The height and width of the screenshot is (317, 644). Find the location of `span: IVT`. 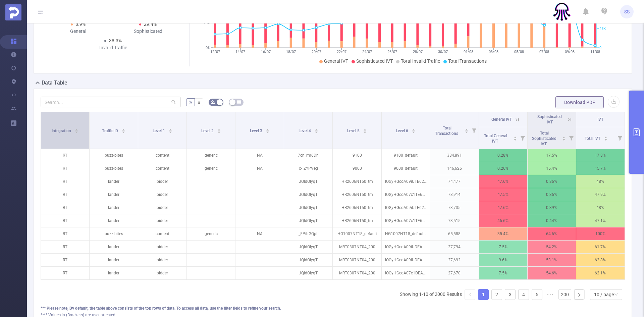

span: IVT is located at coordinates (600, 120).